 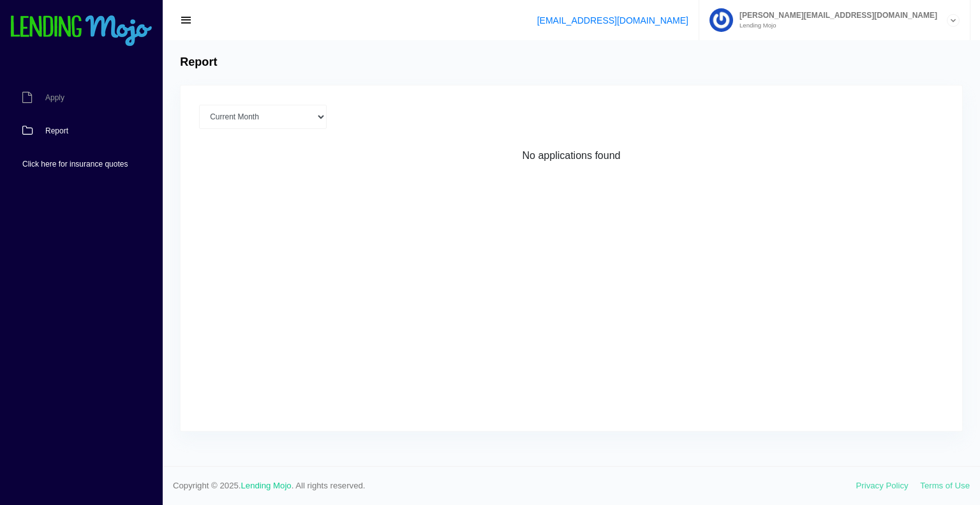 What do you see at coordinates (199, 63) in the screenshot?
I see `h4: Report` at bounding box center [199, 63].